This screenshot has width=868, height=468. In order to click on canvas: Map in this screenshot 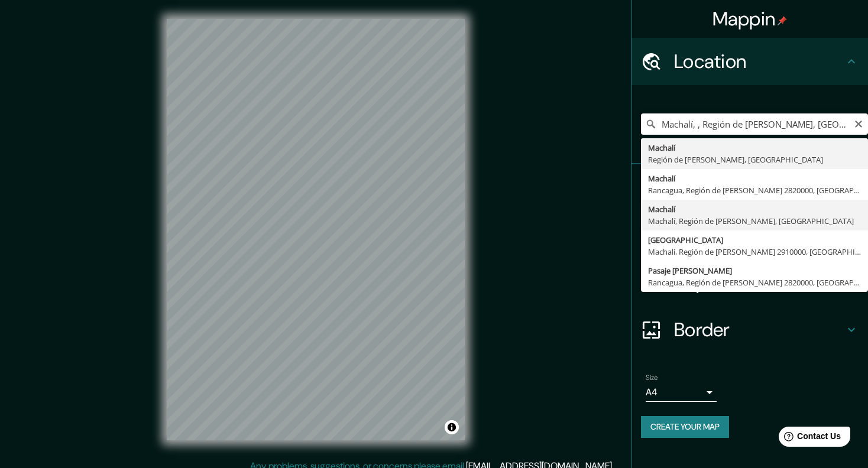, I will do `click(316, 229)`.